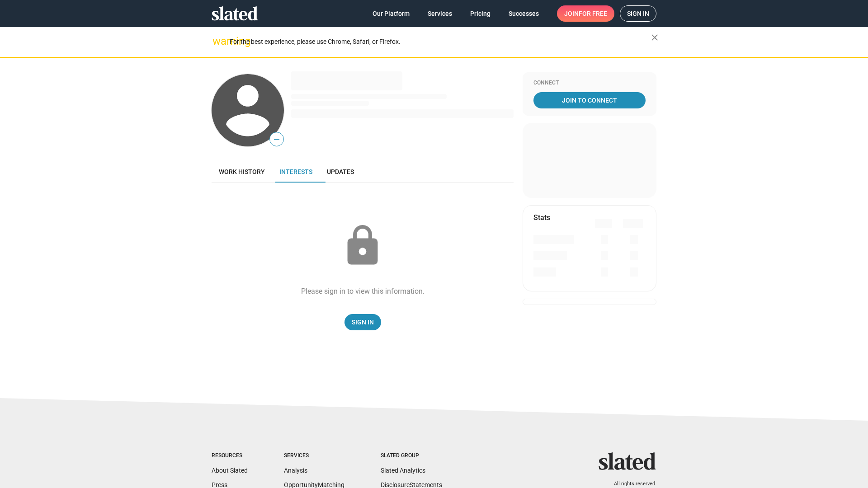 This screenshot has height=488, width=868. What do you see at coordinates (589, 101) in the screenshot?
I see `span: Join To Connect` at bounding box center [589, 101].